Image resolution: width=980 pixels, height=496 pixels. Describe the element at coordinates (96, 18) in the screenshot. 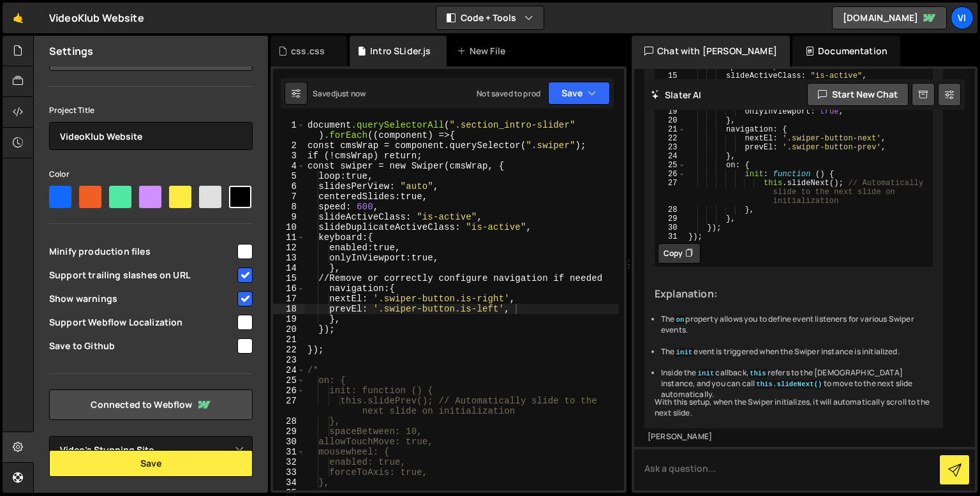

I see `div: VideoKlub Website` at that location.